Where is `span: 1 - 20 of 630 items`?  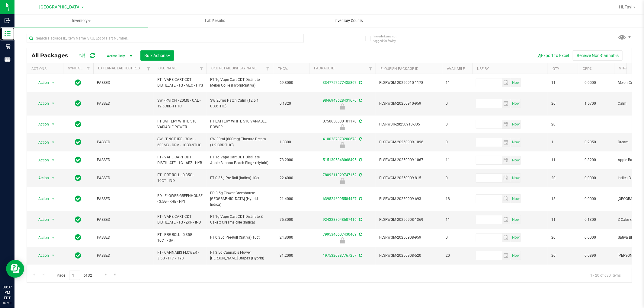 span: 1 - 20 of 630 items is located at coordinates (605, 275).